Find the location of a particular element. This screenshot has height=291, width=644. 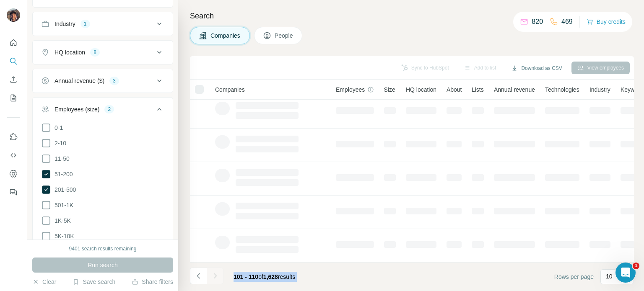

span: Rows per page is located at coordinates (574, 276).